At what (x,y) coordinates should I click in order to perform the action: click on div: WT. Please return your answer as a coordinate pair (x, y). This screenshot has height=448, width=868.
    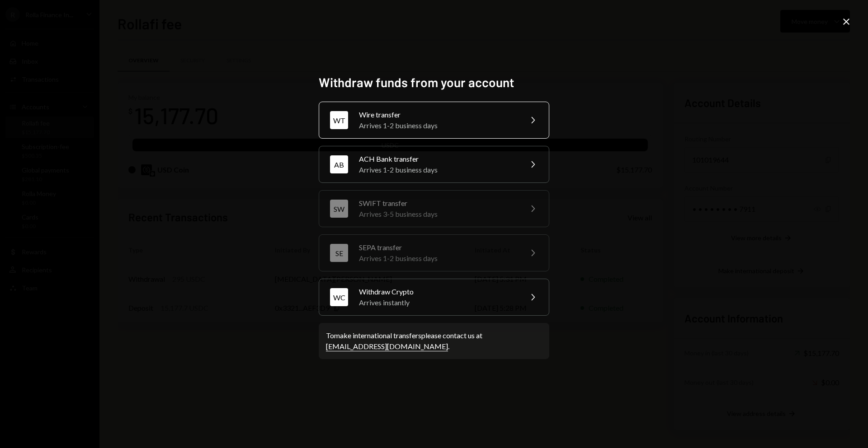
    Looking at the image, I should click on (339, 120).